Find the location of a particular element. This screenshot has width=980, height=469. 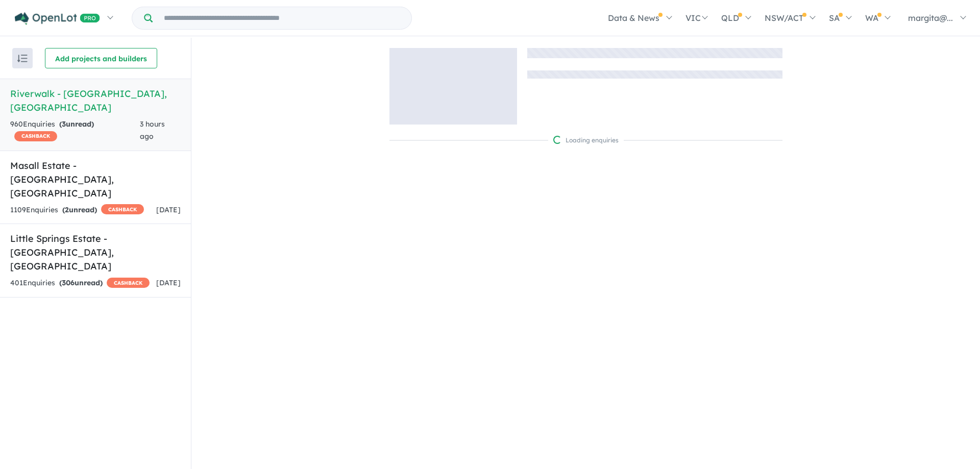

img: Openlot PRO Logo White is located at coordinates (57, 19).